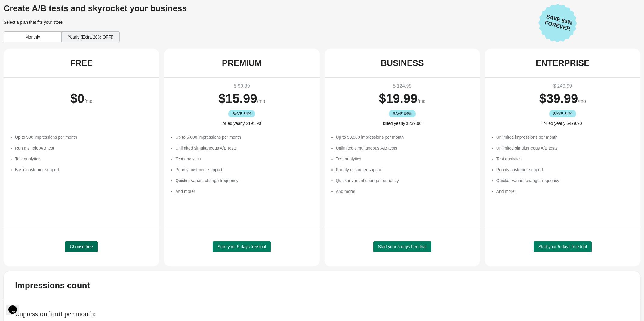  I want to click on div: FREE, so click(81, 63).